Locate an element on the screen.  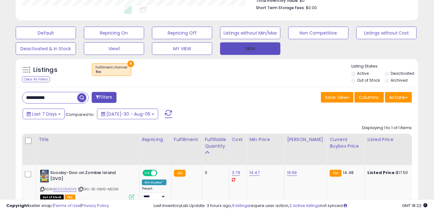
button: Repricing On is located at coordinates (114, 33).